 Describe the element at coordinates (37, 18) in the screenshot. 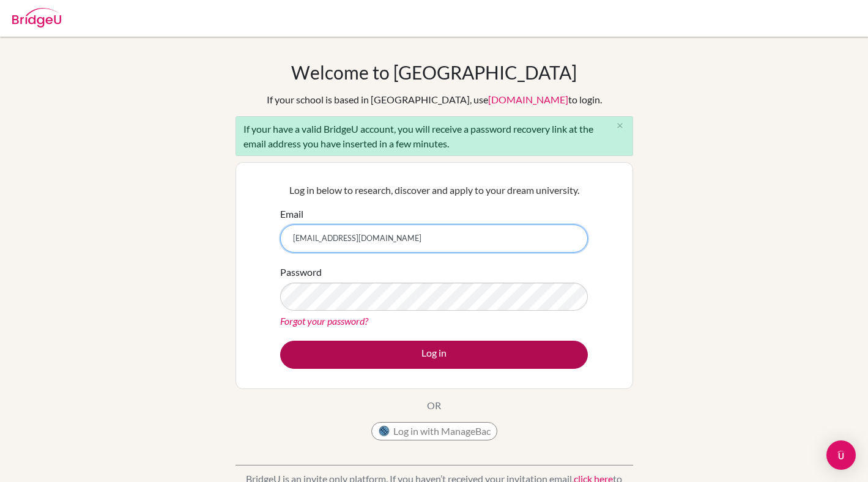

I see `img: Bridge-U` at that location.